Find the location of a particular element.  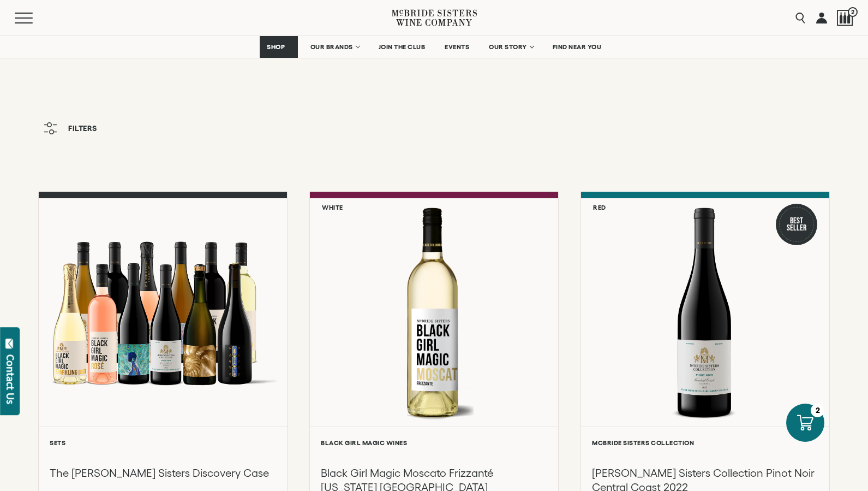

a: SHOP is located at coordinates (278, 47).